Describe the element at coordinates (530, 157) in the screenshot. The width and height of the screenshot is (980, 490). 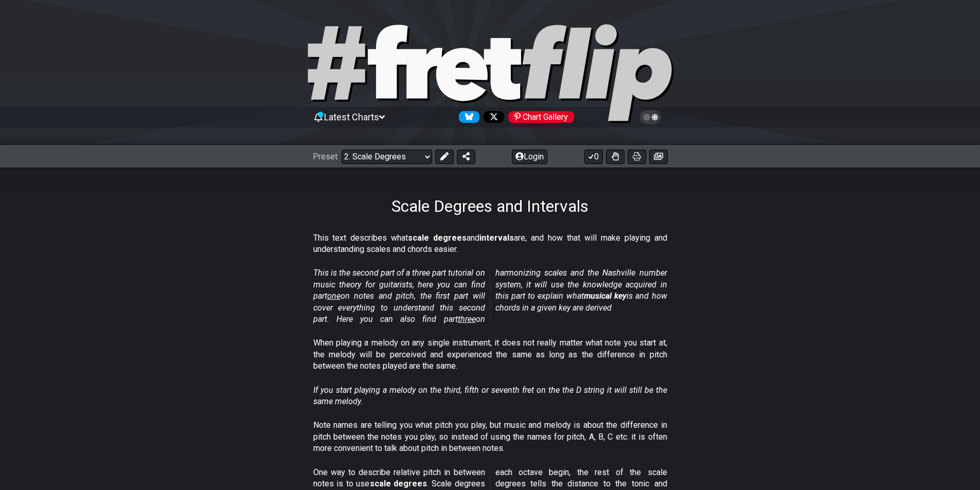
I see `button: Login` at that location.